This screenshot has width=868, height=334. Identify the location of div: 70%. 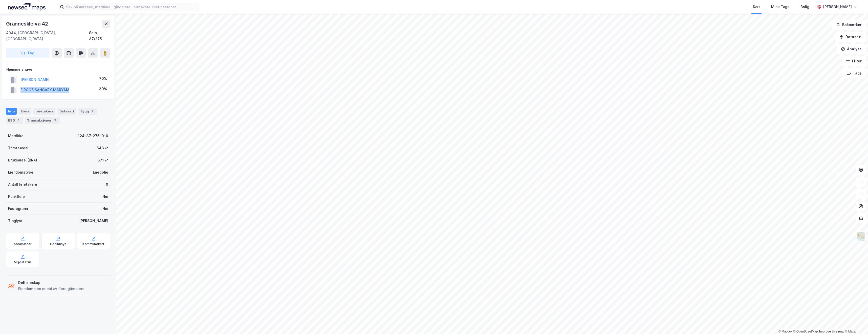
(103, 78).